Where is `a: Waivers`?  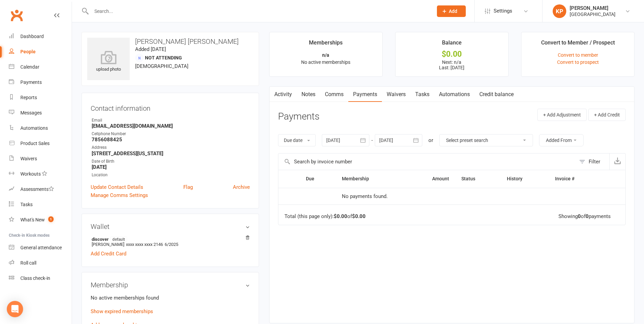 a: Waivers is located at coordinates (40, 159).